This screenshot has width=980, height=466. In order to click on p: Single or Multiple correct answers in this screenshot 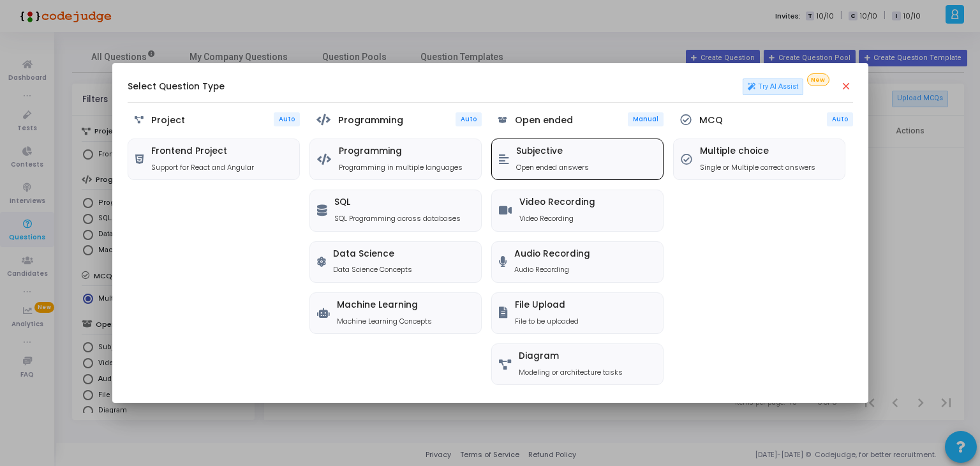, I will do `click(757, 167)`.